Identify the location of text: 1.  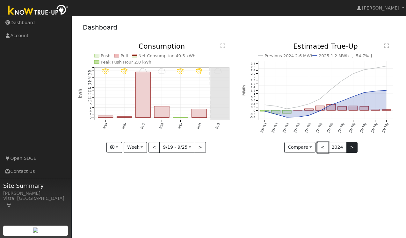
(254, 94).